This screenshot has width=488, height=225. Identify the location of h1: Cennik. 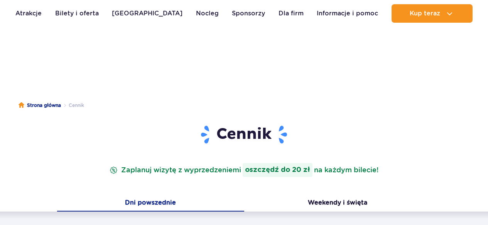
(244, 135).